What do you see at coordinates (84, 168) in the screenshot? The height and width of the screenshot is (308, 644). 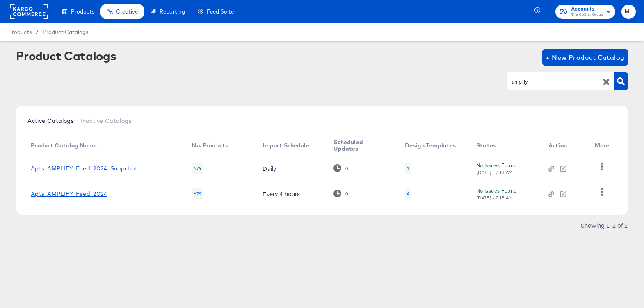 I see `a: Apts_AMPLIFY_Feed_2024_Snapchat` at bounding box center [84, 168].